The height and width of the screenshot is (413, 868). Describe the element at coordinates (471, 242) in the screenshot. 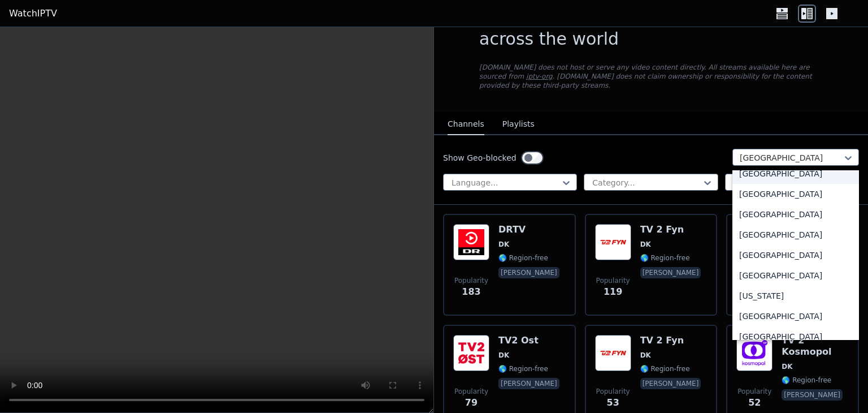

I see `img: DRTV` at that location.